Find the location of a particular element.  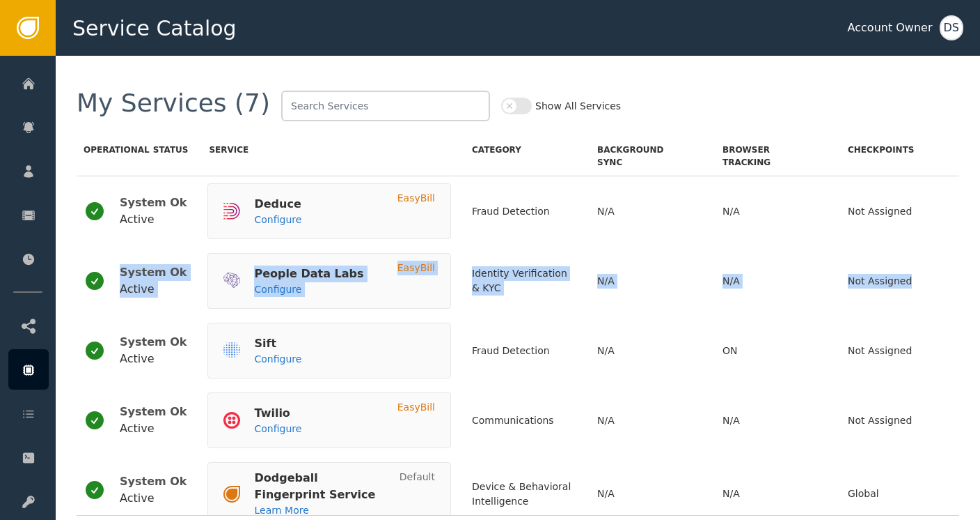

span: Operational is located at coordinates (117, 156).